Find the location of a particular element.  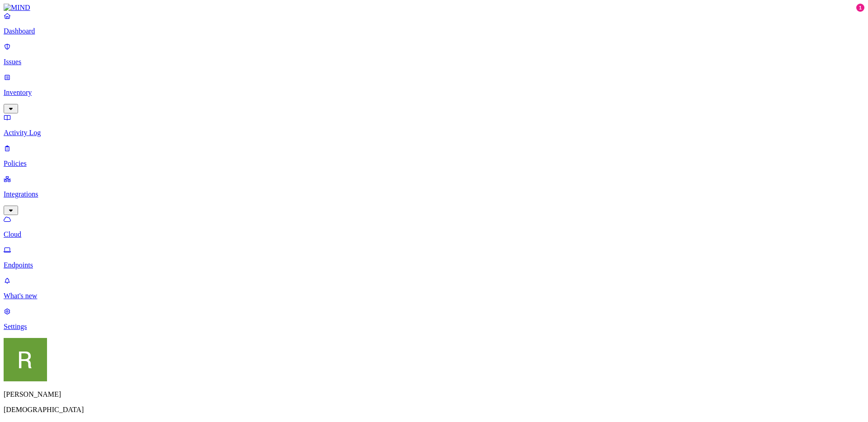

a: Activity Log is located at coordinates (434, 125).